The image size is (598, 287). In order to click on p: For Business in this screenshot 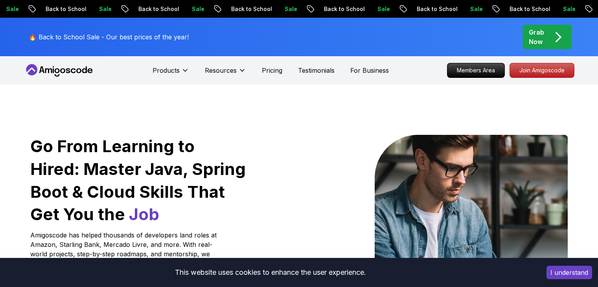, I will do `click(370, 70)`.